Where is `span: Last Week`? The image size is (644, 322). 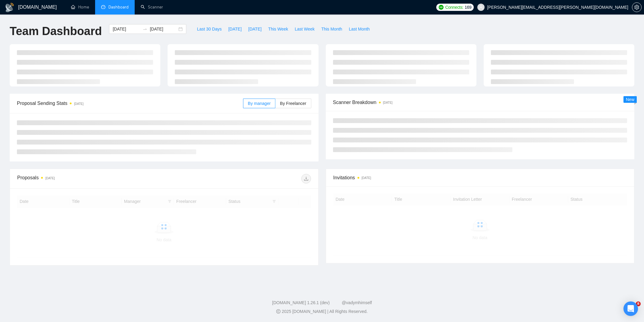 span: Last Week is located at coordinates (305, 29).